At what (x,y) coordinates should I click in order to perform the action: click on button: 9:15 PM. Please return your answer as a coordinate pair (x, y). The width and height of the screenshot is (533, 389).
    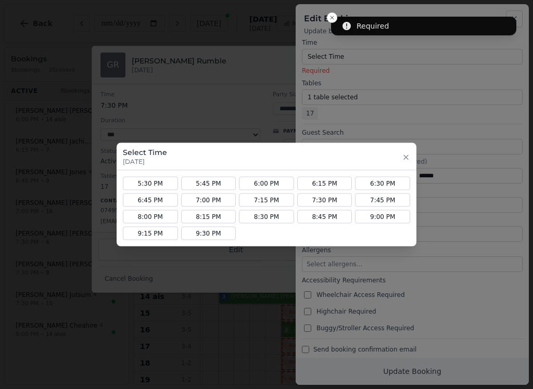
    Looking at the image, I should click on (150, 234).